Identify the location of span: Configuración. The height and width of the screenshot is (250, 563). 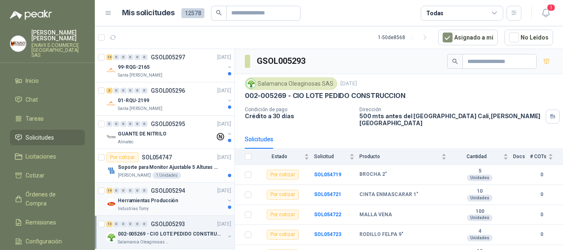
(44, 242).